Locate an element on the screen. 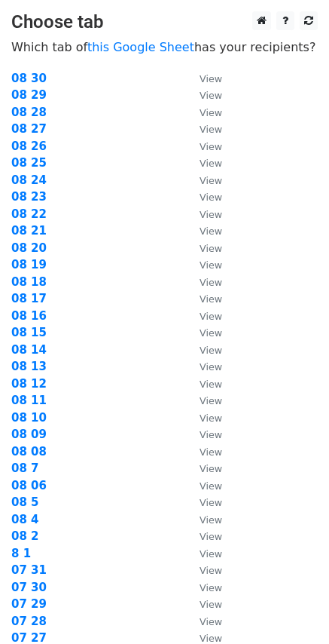 The height and width of the screenshot is (644, 329). a: 08 27 is located at coordinates (29, 129).